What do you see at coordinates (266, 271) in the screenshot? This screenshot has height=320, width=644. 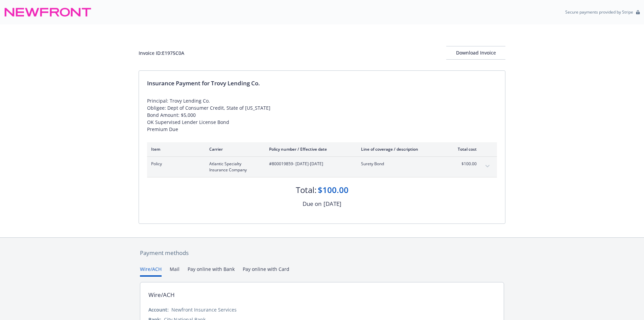 I see `button: Pay online with Card` at bounding box center [266, 271].